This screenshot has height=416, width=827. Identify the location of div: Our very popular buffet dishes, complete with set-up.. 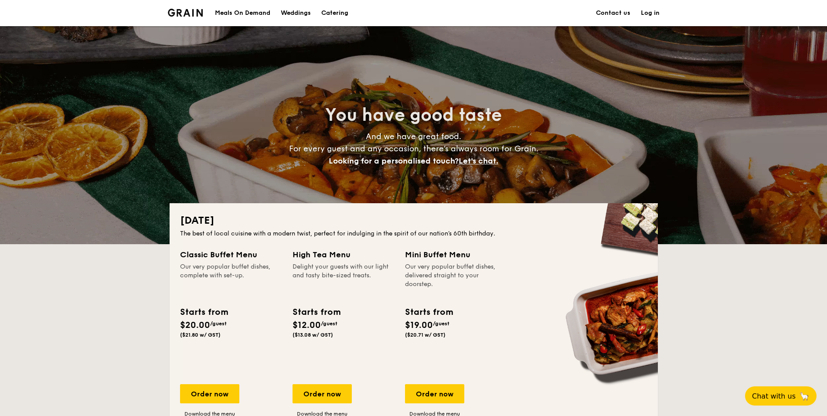
(231, 280).